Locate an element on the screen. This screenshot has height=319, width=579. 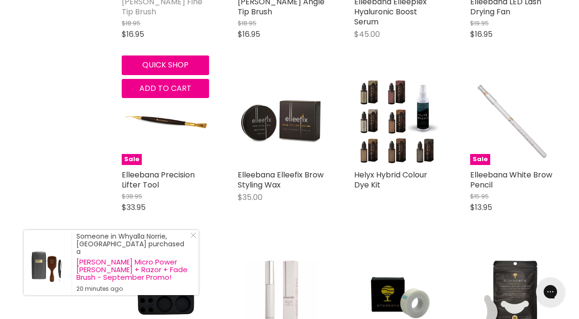
img: Elleebana Elleefix Brow Styling Wax is located at coordinates (281, 120).